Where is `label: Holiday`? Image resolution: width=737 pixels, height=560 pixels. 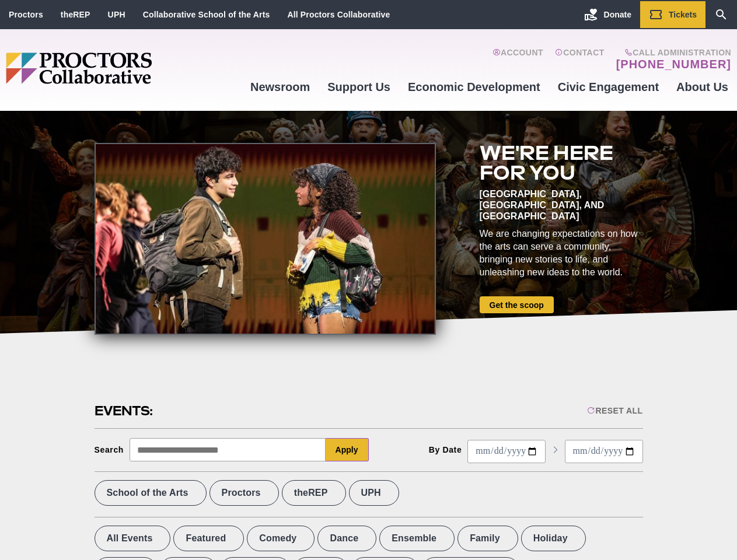 label: Holiday is located at coordinates (553, 538).